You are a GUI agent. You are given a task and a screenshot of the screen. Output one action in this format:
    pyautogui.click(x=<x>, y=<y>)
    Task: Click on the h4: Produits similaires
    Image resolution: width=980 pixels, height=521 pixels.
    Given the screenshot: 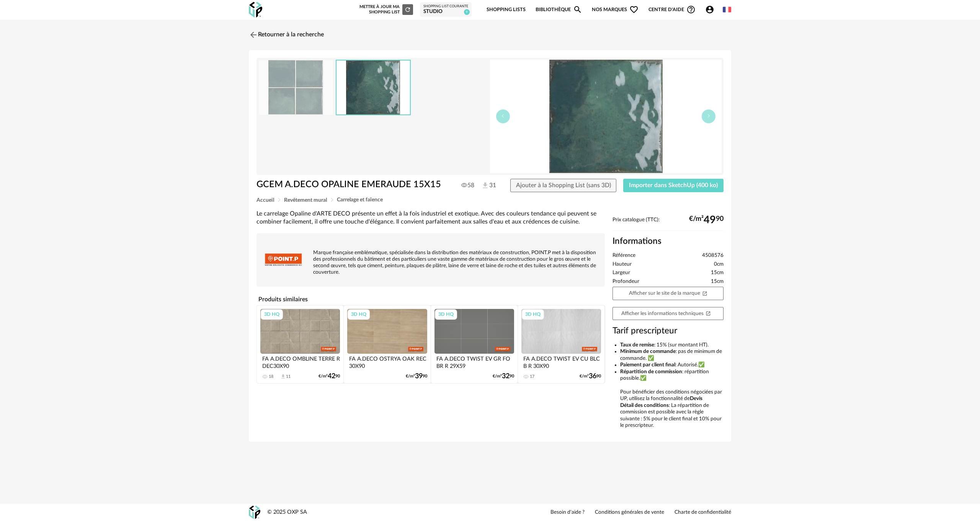 What is the action you would take?
    pyautogui.click(x=430, y=300)
    